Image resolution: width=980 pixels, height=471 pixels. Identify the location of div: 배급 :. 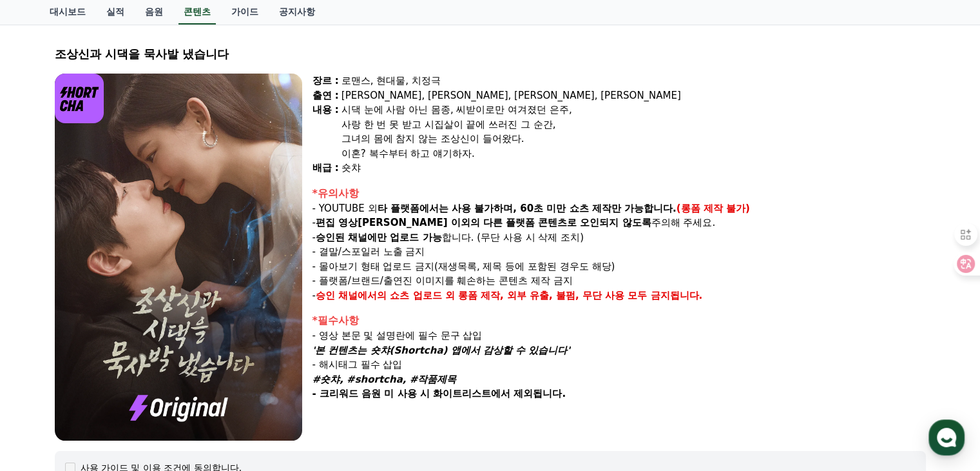
(326, 167).